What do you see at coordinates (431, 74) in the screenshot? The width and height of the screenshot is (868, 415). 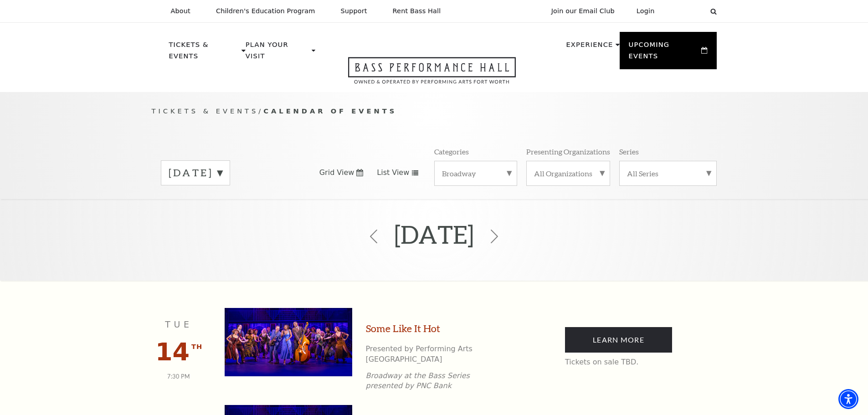 I see `a: Open this option` at bounding box center [431, 74].